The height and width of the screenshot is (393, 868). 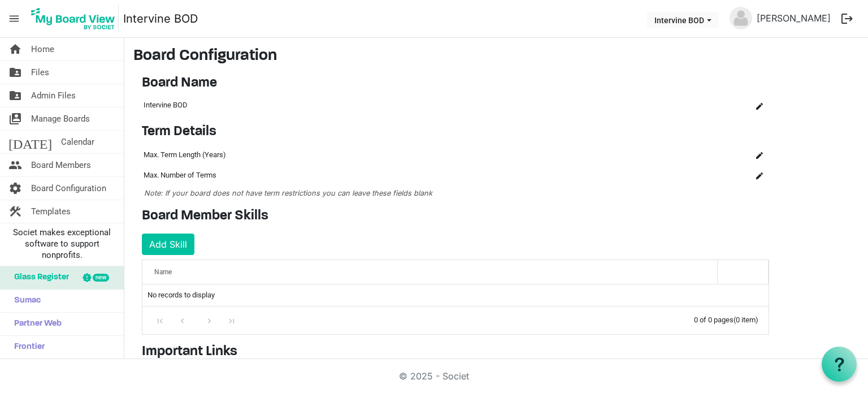 I want to click on span: menu, so click(x=14, y=18).